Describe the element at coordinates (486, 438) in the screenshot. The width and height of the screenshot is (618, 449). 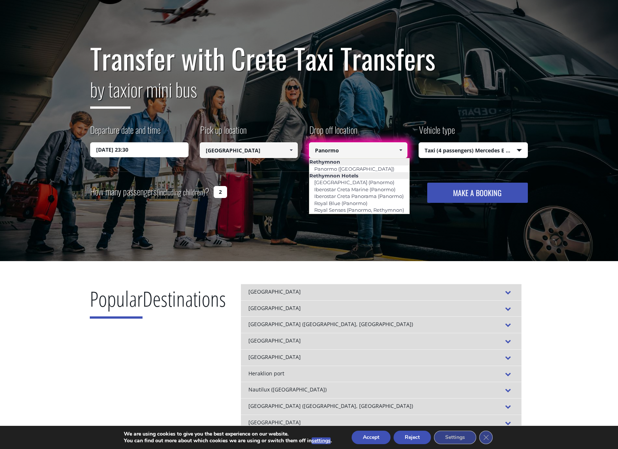
I see `button: Close GDPR Cookie Banner` at that location.